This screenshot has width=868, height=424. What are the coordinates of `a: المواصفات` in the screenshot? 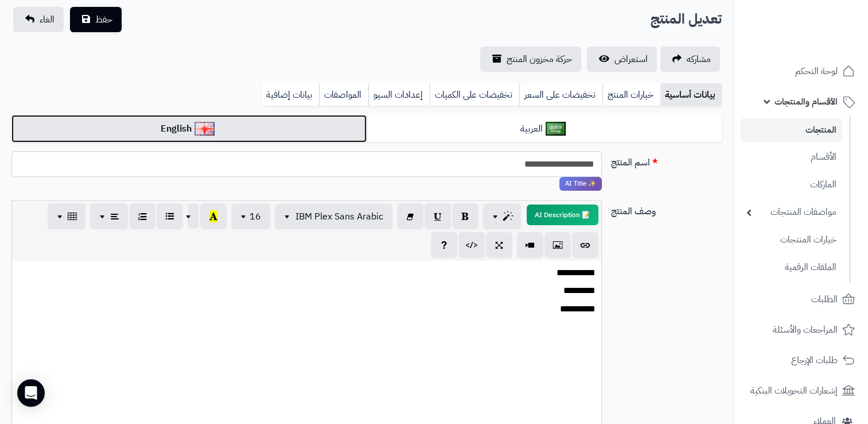 It's located at (344, 95).